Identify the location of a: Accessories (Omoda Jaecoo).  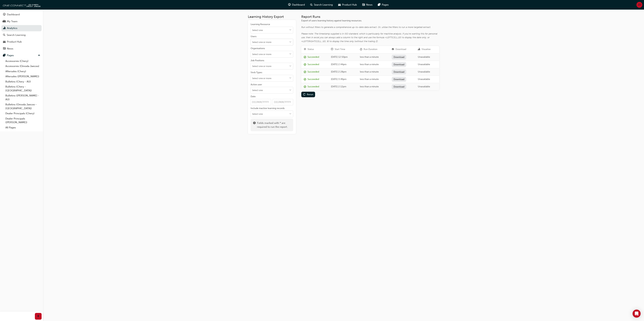
(23, 66).